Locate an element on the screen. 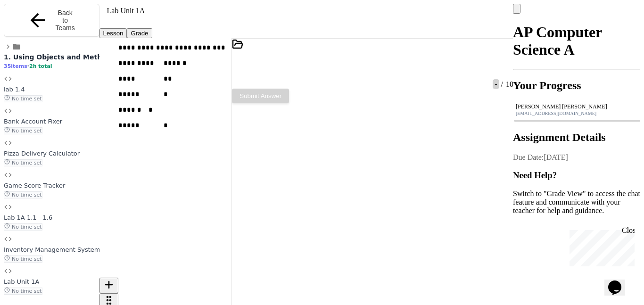  button: Back to Teams is located at coordinates (51, 21).